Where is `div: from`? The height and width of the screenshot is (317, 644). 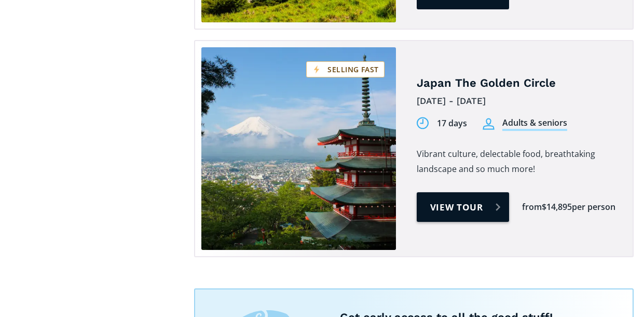
div: from is located at coordinates (532, 206).